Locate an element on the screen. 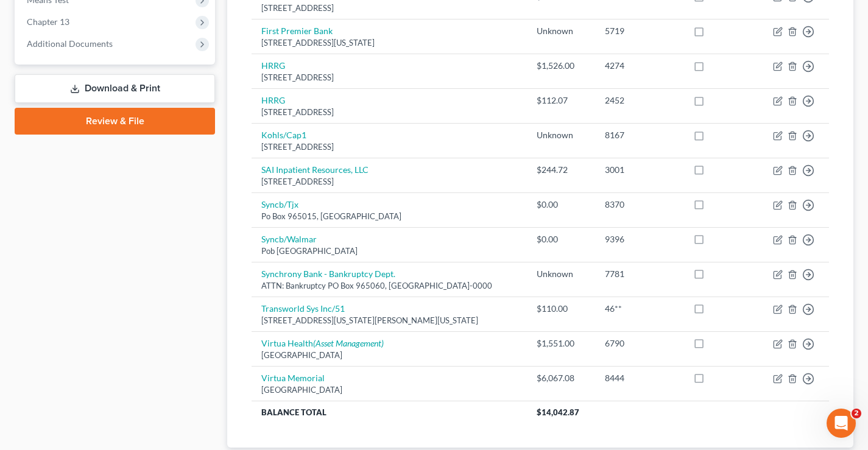  th: Balance Total is located at coordinates (390, 412).